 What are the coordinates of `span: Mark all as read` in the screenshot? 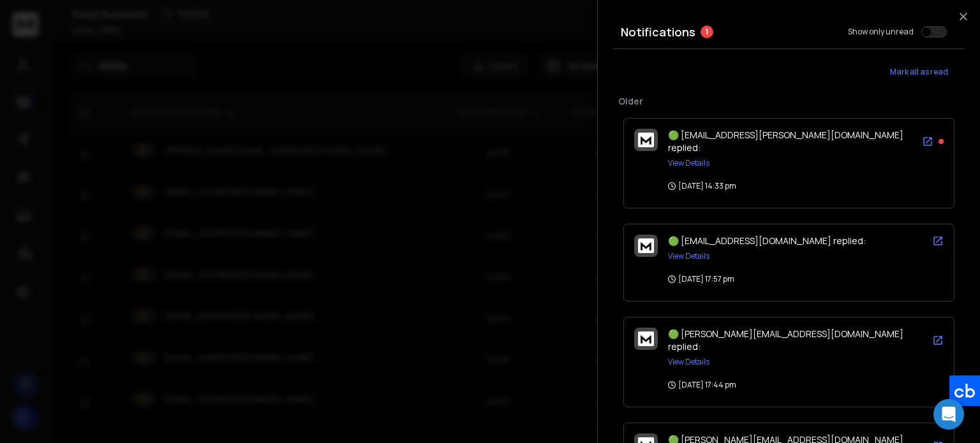 It's located at (918, 72).